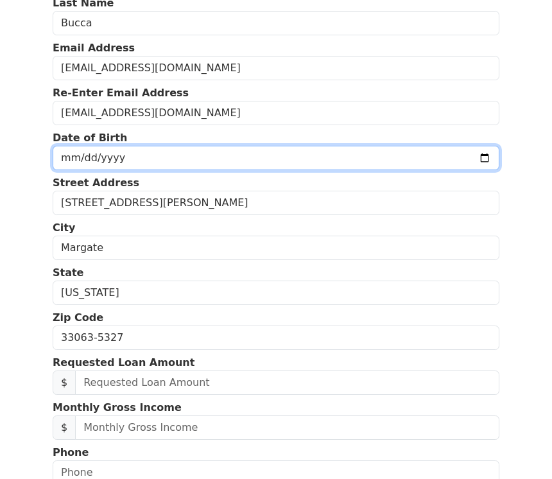 The width and height of the screenshot is (552, 479). What do you see at coordinates (276, 203) in the screenshot?
I see `input: Street Address` at bounding box center [276, 203].